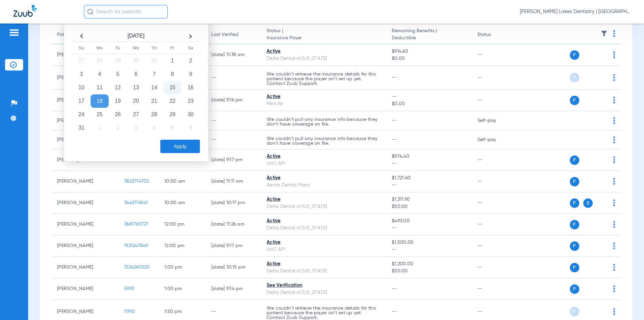 Image resolution: width=644 pixels, height=320 pixels. Describe the element at coordinates (324, 185) in the screenshot. I see `div: Aetna Dental Plans` at that location.